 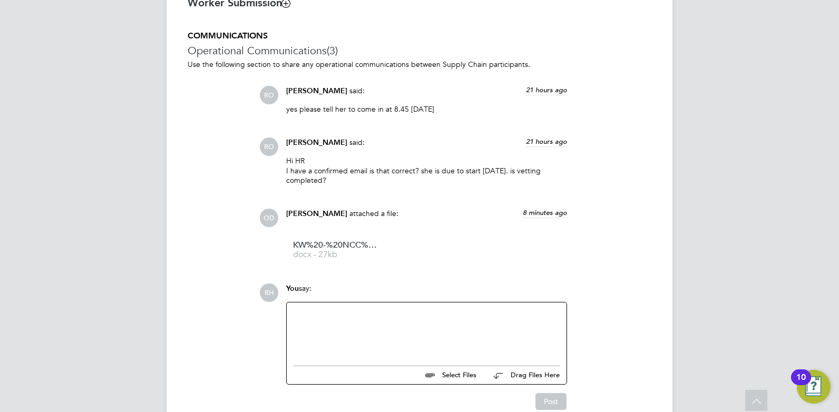 I want to click on button: Open Resource Center, 10 new notifications, so click(x=814, y=387).